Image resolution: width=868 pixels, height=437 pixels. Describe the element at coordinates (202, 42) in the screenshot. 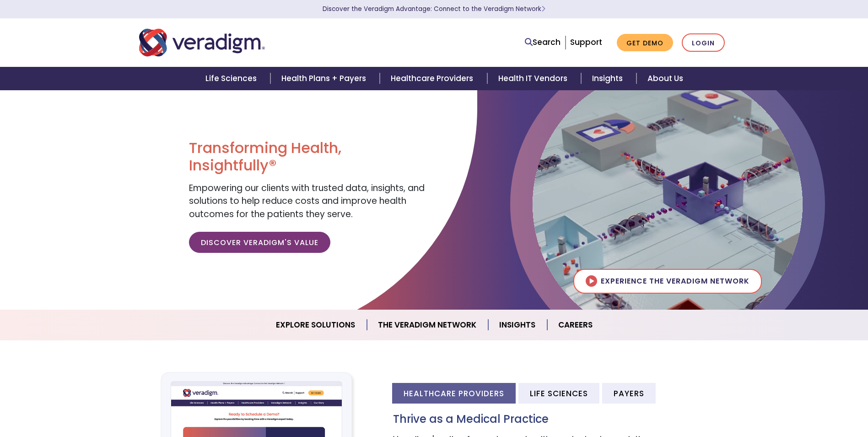

I see `a: Veradigm logo` at that location.